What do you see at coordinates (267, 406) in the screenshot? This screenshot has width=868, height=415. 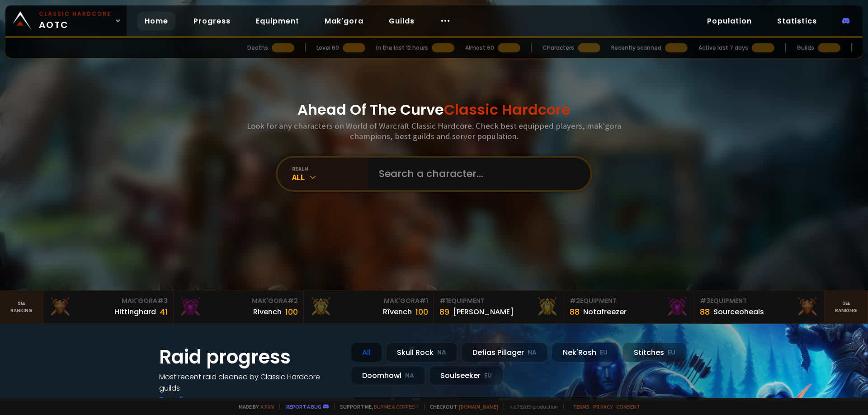 I see `a: a fan` at bounding box center [267, 406].